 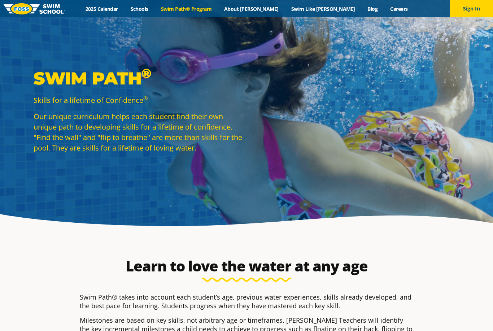 What do you see at coordinates (139, 9) in the screenshot?
I see `a: Schools` at bounding box center [139, 9].